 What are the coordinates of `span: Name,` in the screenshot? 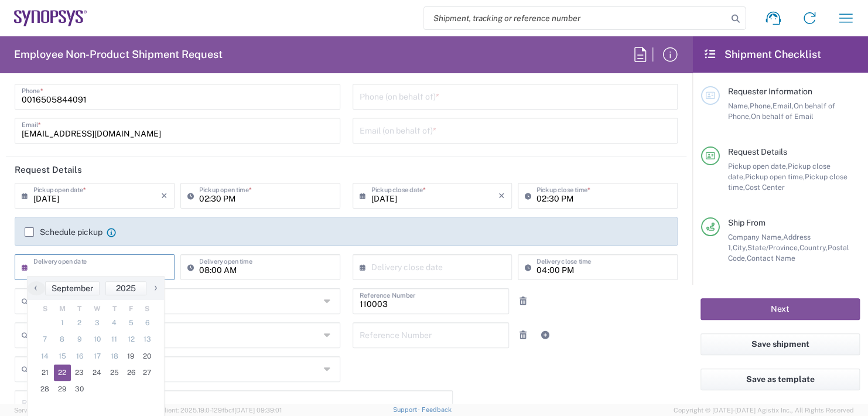 It's located at (738, 105).